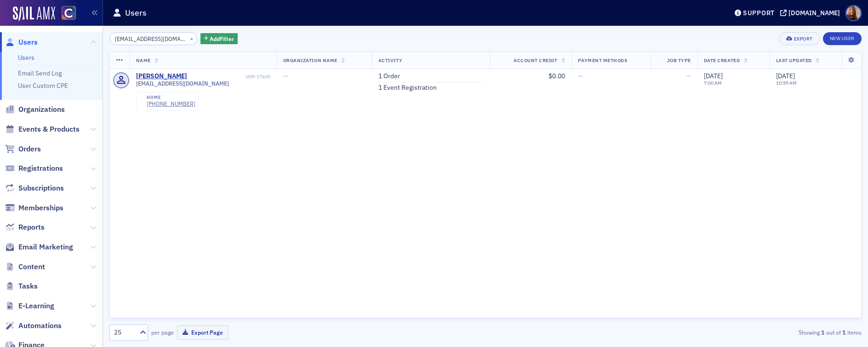  I want to click on span: Name, so click(144, 60).